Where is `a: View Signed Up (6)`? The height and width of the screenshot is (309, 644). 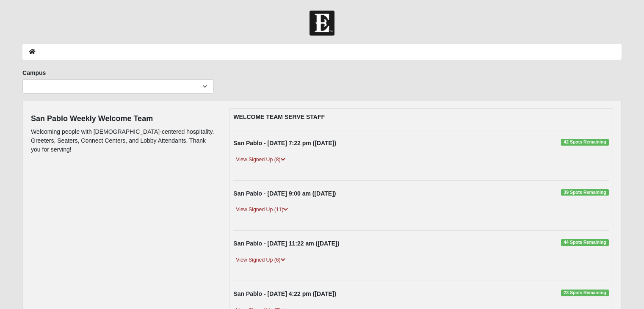 a: View Signed Up (6) is located at coordinates (261, 260).